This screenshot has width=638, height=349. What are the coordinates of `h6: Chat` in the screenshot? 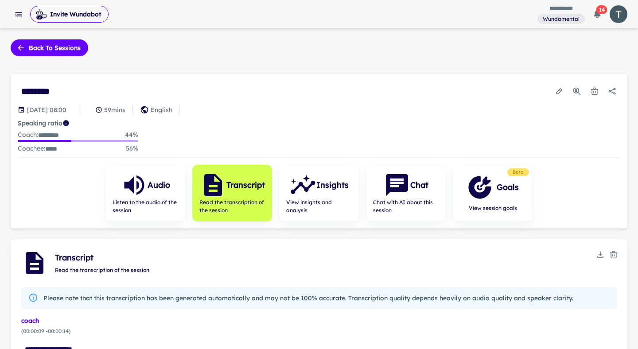 It's located at (419, 185).